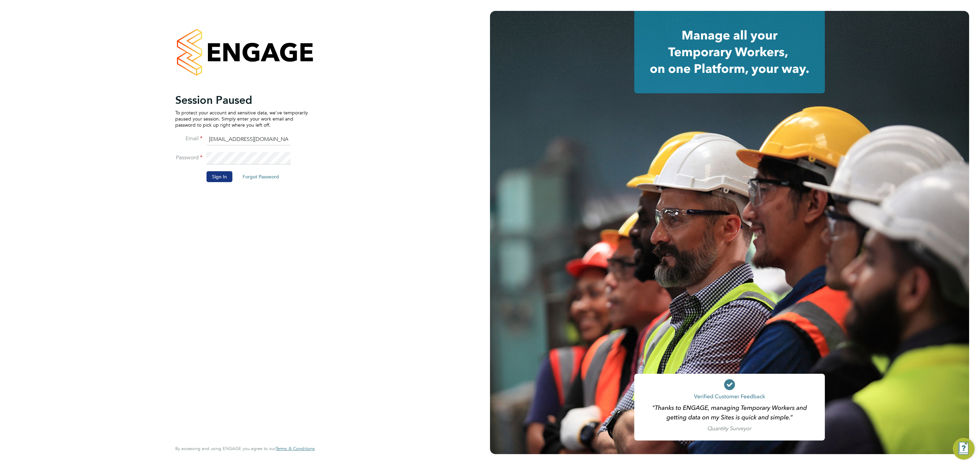 This screenshot has height=465, width=980. I want to click on p: To protect your account and sensitive data, we've temporarily paused your session. Simply enter y..., so click(241, 119).